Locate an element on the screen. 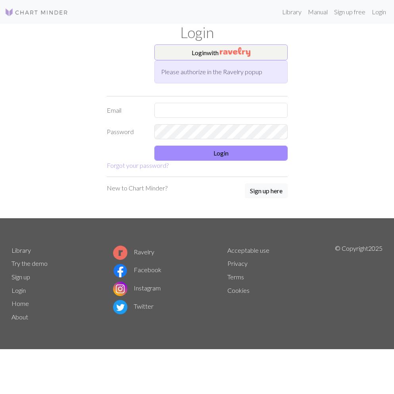 The image size is (394, 394). a: Try the demo is located at coordinates (29, 263).